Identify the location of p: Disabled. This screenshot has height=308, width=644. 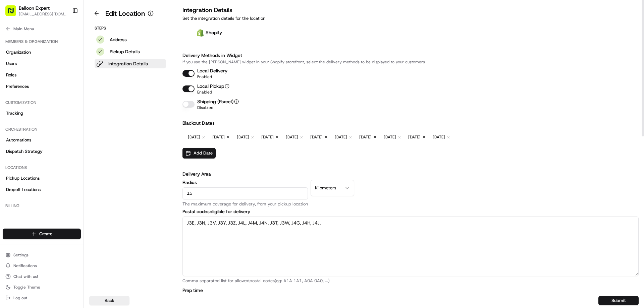
(218, 108).